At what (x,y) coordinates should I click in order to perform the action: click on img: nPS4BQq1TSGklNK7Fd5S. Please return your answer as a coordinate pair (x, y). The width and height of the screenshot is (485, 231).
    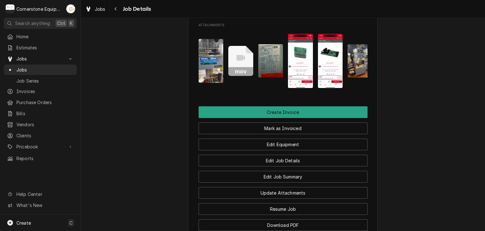
    Looking at the image, I should click on (300, 61).